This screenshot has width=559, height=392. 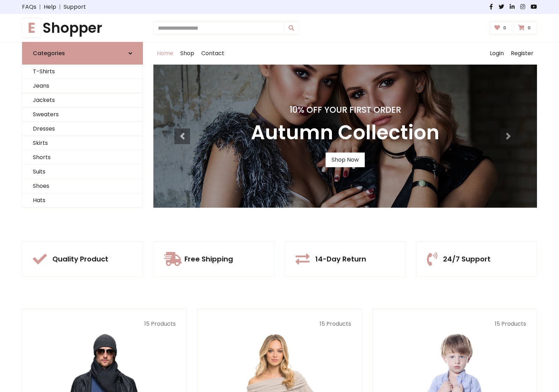 I want to click on a: T-Shirts, so click(x=82, y=71).